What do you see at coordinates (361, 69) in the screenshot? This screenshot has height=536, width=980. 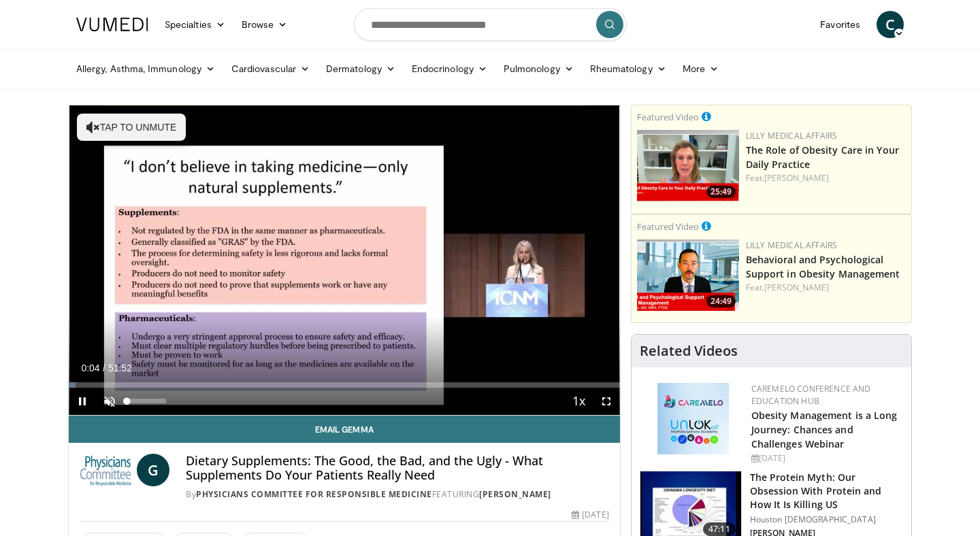 I see `a: Dermatology` at bounding box center [361, 69].